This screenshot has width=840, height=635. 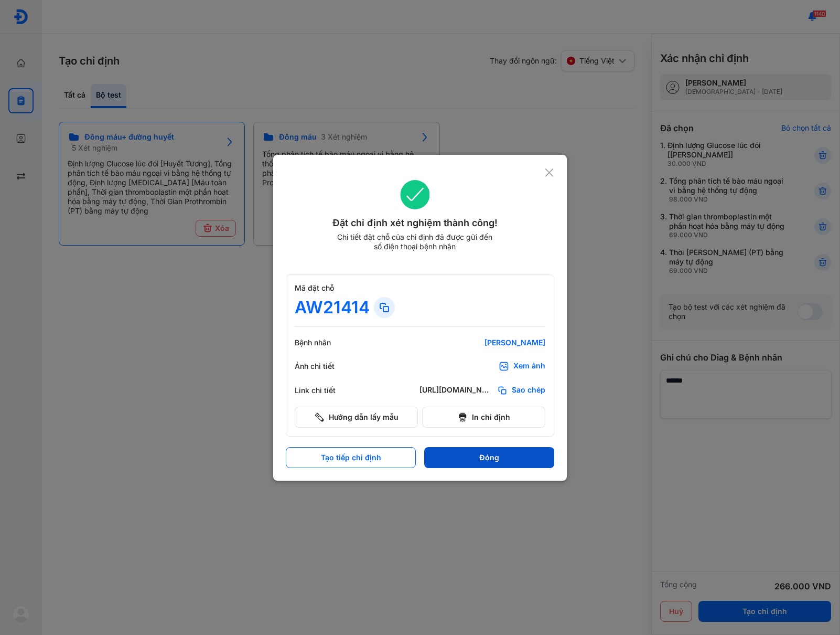 I want to click on button: Tạo tiếp chỉ định, so click(x=351, y=458).